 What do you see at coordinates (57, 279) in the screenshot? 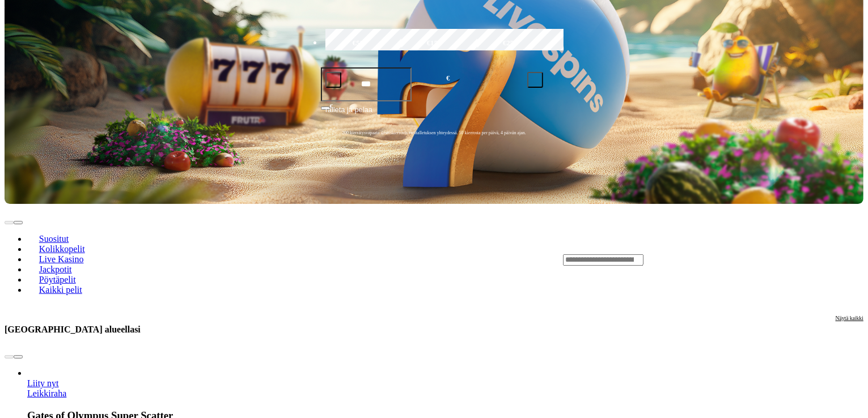
I see `span: Pöytäpelit` at bounding box center [57, 279].